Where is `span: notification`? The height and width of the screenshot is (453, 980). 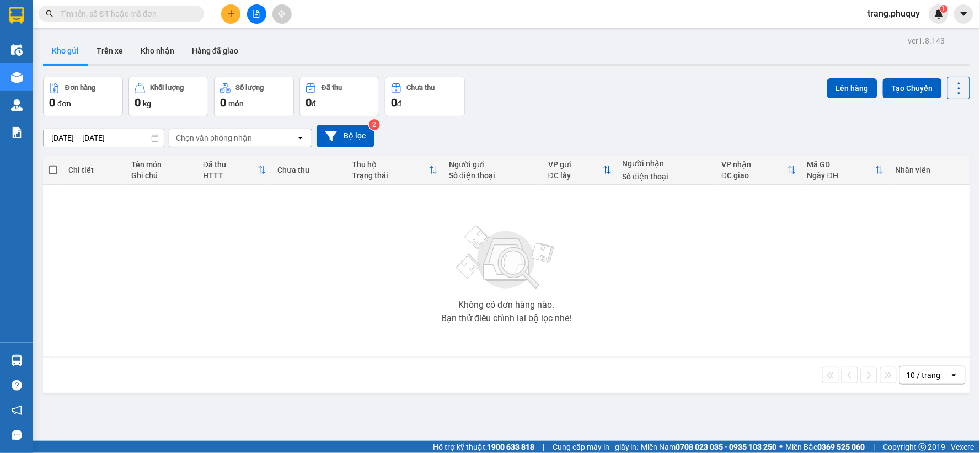
span: notification is located at coordinates (17, 410).